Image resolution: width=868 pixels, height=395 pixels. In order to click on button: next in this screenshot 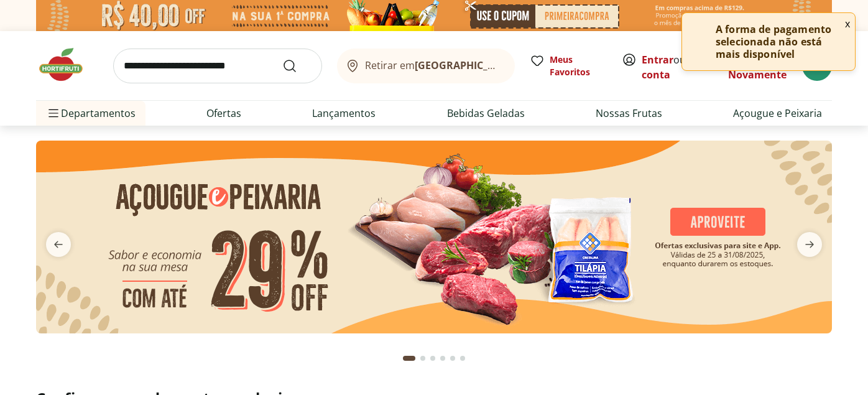, I will do `click(810, 245)`.